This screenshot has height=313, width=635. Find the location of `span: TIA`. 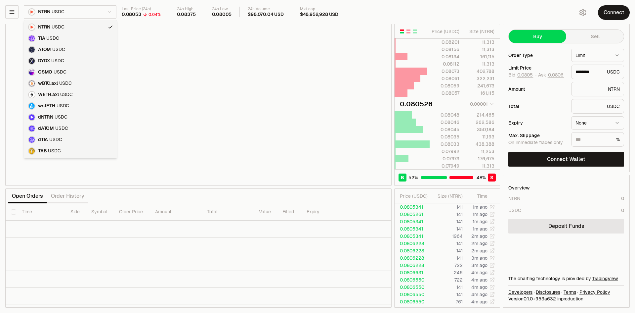

span: TIA is located at coordinates (41, 38).